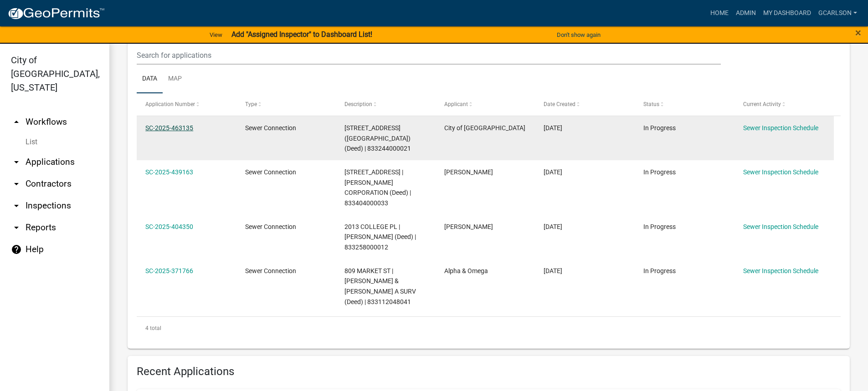 The height and width of the screenshot is (391, 868). I want to click on span: 04/11/2025, so click(553, 227).